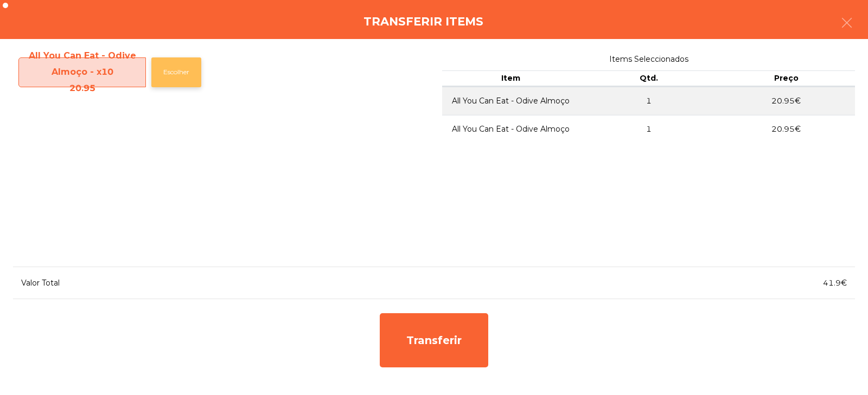  What do you see at coordinates (82, 88) in the screenshot?
I see `div: 20.95` at bounding box center [82, 88].